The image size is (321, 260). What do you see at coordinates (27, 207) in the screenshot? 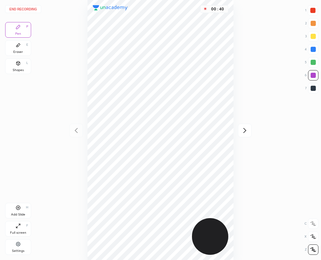
I see `div: H` at bounding box center [27, 207].